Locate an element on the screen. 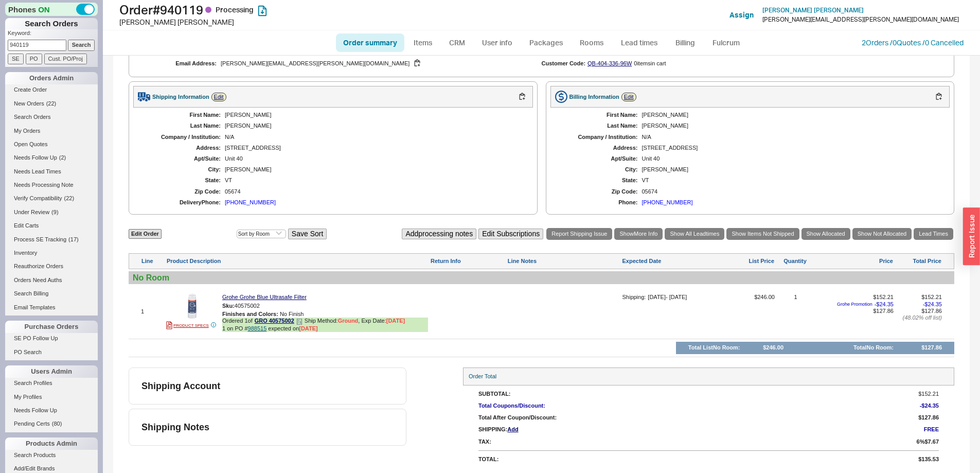 The width and height of the screenshot is (980, 473). a: Needs Lead Times is located at coordinates (51, 171).